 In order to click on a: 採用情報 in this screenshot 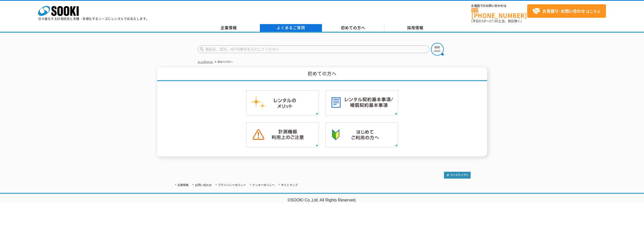, I will do `click(415, 28)`.